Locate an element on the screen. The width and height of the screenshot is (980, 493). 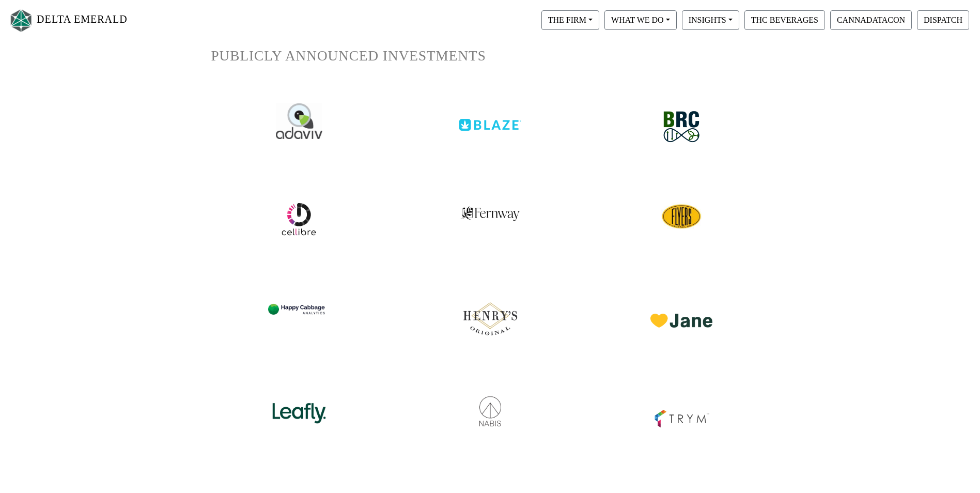
img: jane is located at coordinates (681, 308).